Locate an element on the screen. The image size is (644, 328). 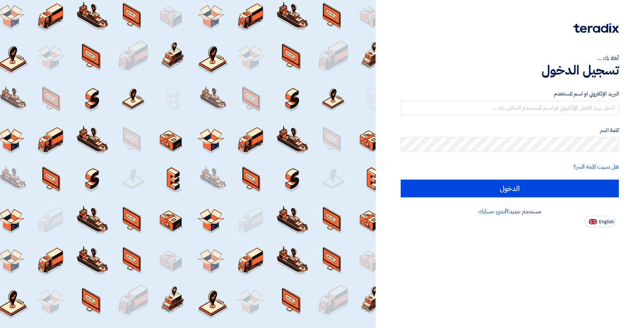
button: English is located at coordinates (601, 221).